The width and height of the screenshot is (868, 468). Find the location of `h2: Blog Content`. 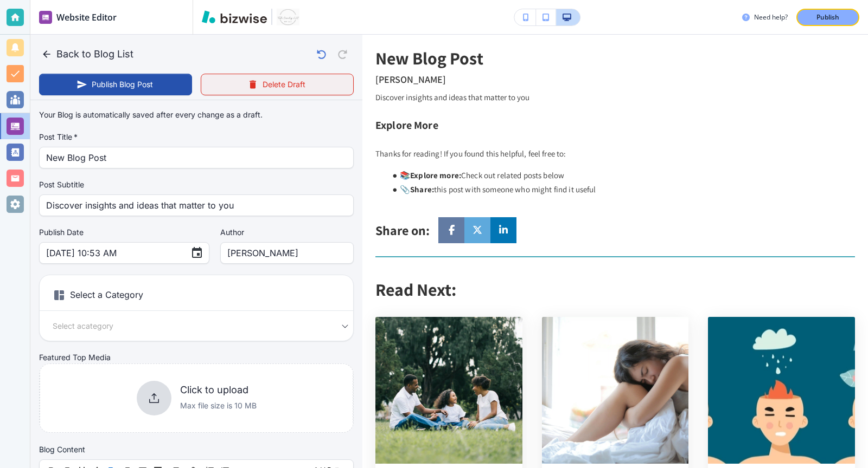

h2: Blog Content is located at coordinates (62, 449).